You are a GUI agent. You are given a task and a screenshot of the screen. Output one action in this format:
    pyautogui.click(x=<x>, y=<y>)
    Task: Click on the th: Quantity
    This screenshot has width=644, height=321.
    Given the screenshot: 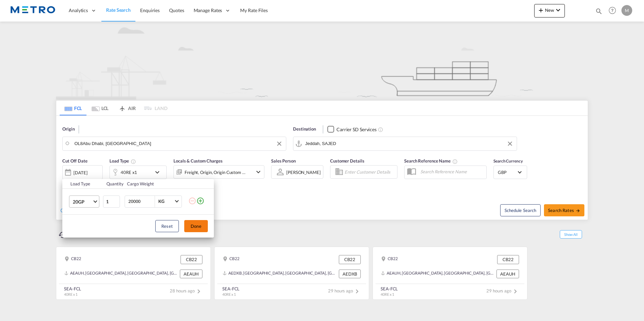 What is the action you would take?
    pyautogui.click(x=113, y=184)
    